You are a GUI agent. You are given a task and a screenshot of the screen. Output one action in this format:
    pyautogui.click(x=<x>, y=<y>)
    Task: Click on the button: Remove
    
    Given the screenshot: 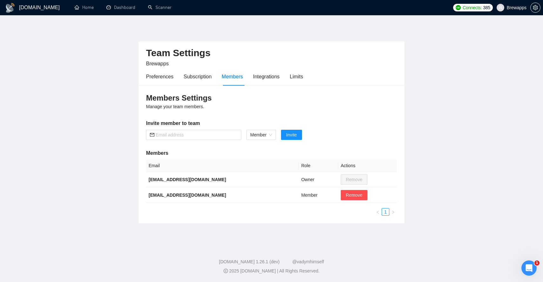 What is the action you would take?
    pyautogui.click(x=354, y=195)
    